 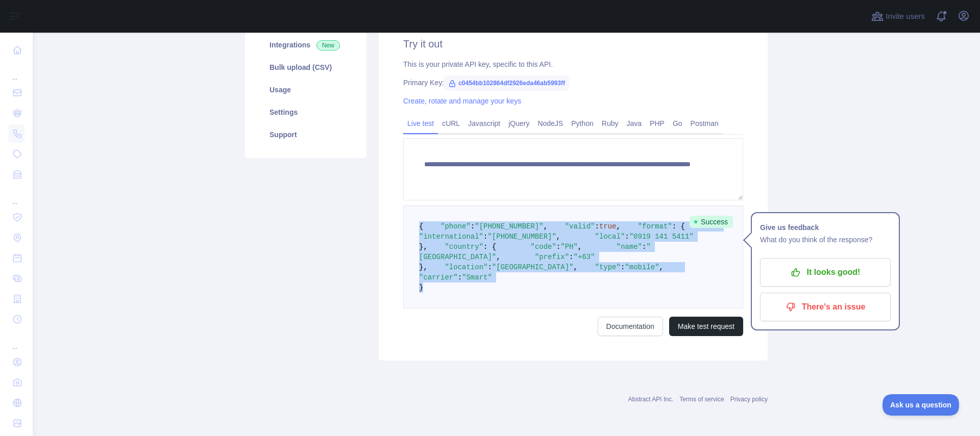 I want to click on span: Success, so click(x=711, y=221).